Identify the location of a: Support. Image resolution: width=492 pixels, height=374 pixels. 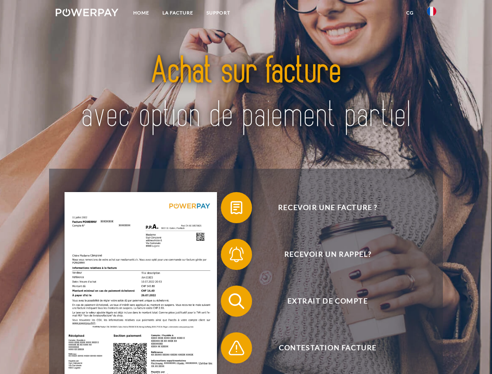
(218, 13).